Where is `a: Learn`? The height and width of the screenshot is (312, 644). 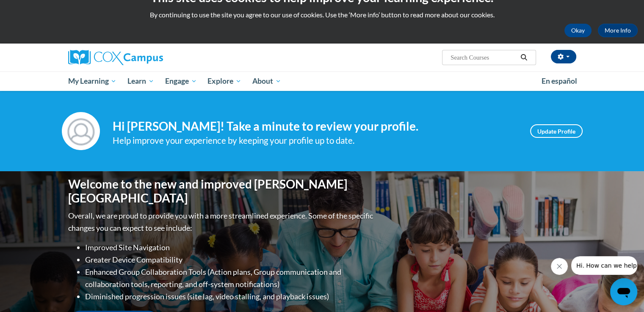 a: Learn is located at coordinates (141, 81).